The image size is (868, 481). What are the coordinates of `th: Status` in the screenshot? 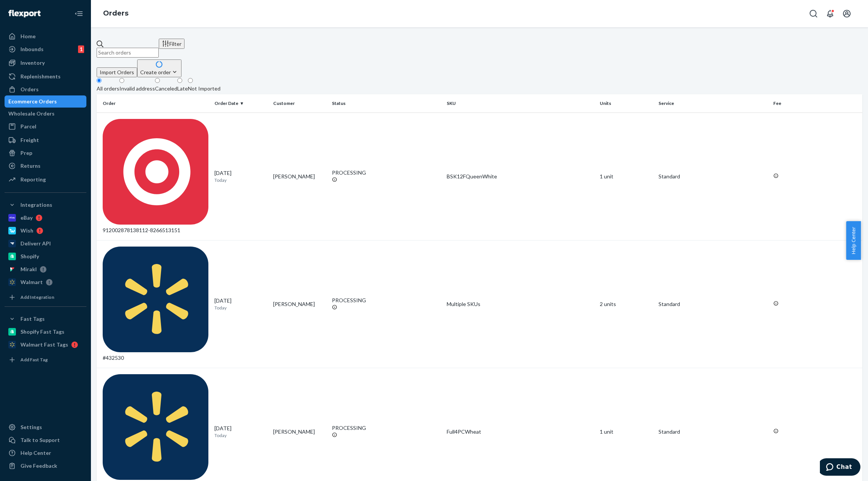 It's located at (386, 104).